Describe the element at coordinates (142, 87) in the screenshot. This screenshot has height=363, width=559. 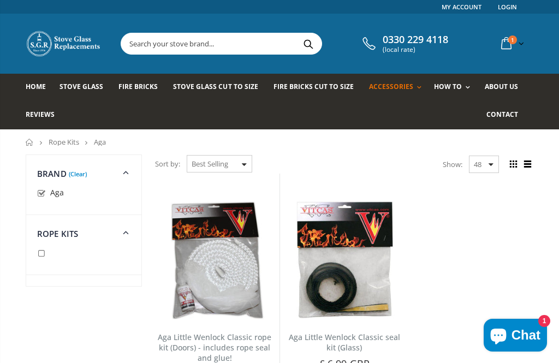
I see `a: Fire Bricks` at that location.